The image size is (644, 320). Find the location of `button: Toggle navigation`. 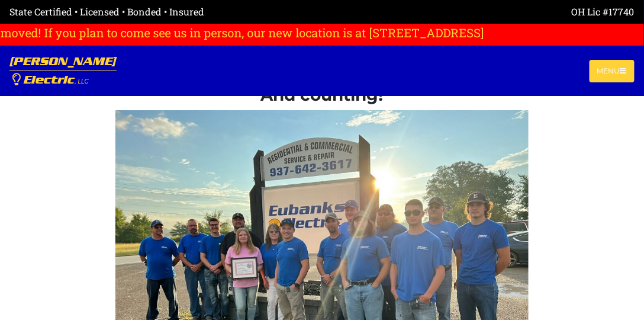

button: Toggle navigation is located at coordinates (612, 71).